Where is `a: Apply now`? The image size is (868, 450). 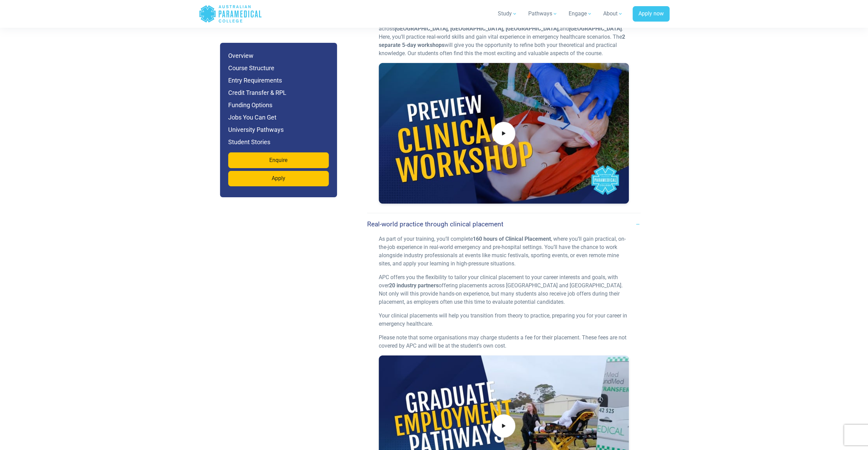
a: Apply now is located at coordinates (651, 14).